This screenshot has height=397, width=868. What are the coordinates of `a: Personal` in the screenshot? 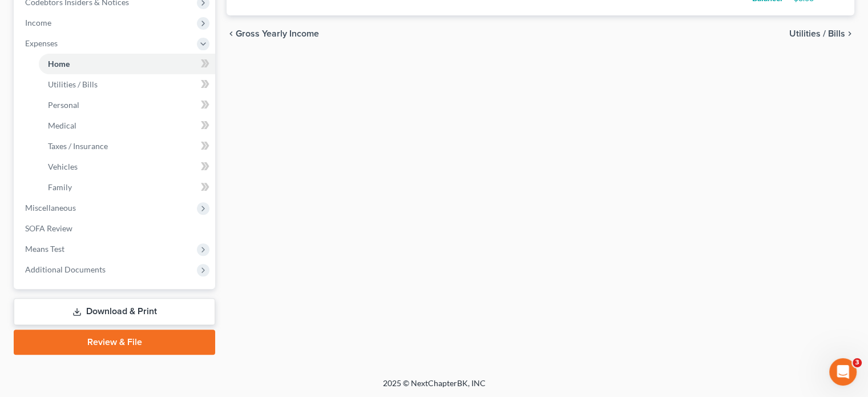 It's located at (127, 105).